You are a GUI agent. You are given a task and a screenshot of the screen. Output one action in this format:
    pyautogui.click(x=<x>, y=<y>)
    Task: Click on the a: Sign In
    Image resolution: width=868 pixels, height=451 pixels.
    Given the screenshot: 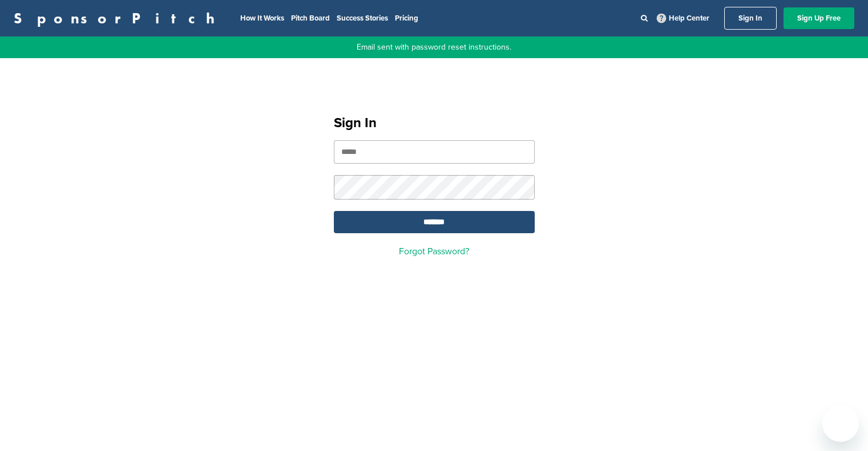 What is the action you would take?
    pyautogui.click(x=750, y=18)
    